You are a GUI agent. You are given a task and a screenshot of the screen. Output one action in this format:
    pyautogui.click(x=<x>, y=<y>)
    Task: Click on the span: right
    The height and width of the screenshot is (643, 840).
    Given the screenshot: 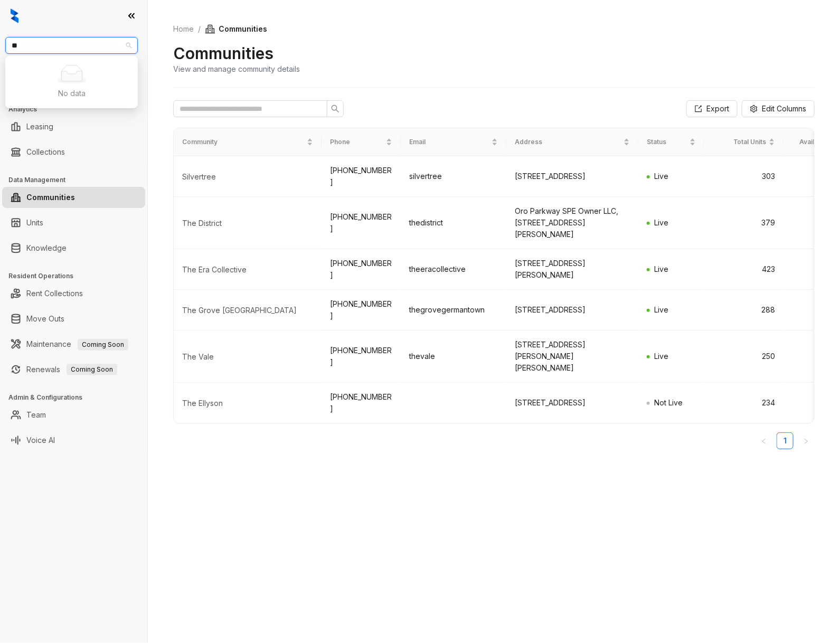 What is the action you would take?
    pyautogui.click(x=806, y=442)
    